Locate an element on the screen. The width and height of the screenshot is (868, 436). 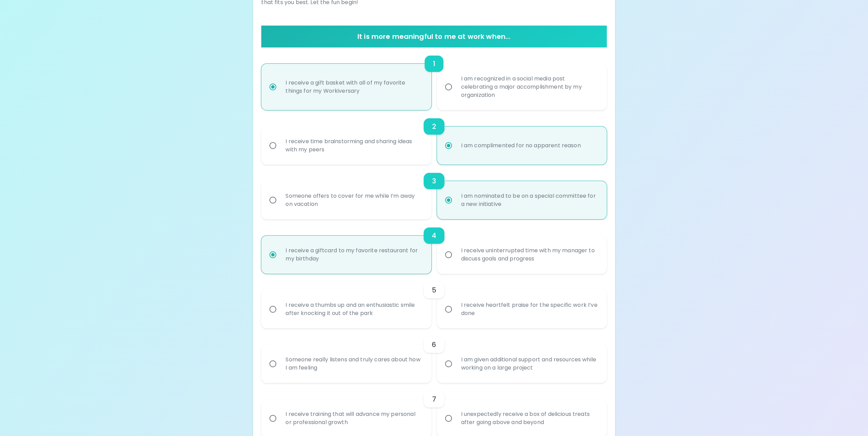
div: Someone offers to cover for me while I’m away on vacation is located at coordinates (354, 200).